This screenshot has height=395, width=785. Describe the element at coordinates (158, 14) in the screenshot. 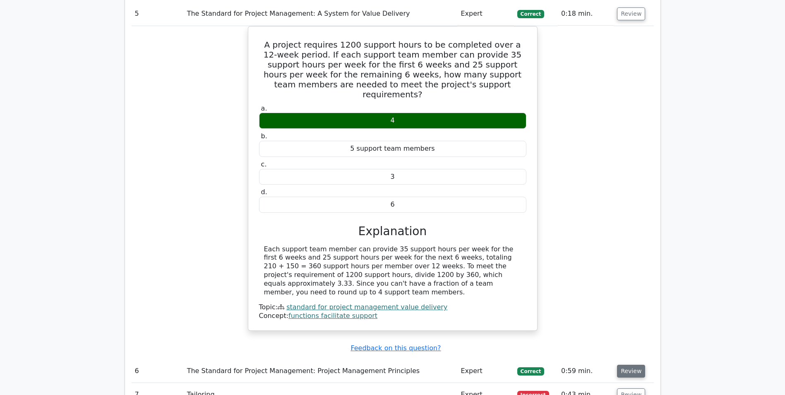

I see `td: 5` at that location.